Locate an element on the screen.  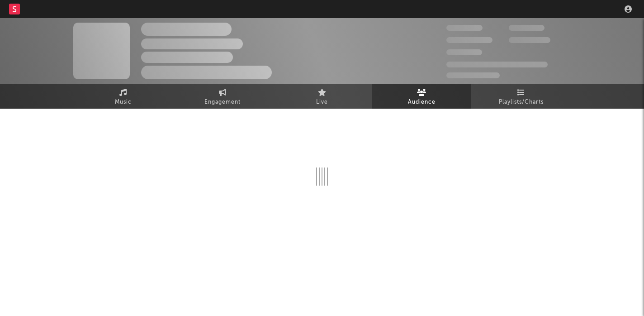
span: 50,000,000 is located at coordinates (469, 40).